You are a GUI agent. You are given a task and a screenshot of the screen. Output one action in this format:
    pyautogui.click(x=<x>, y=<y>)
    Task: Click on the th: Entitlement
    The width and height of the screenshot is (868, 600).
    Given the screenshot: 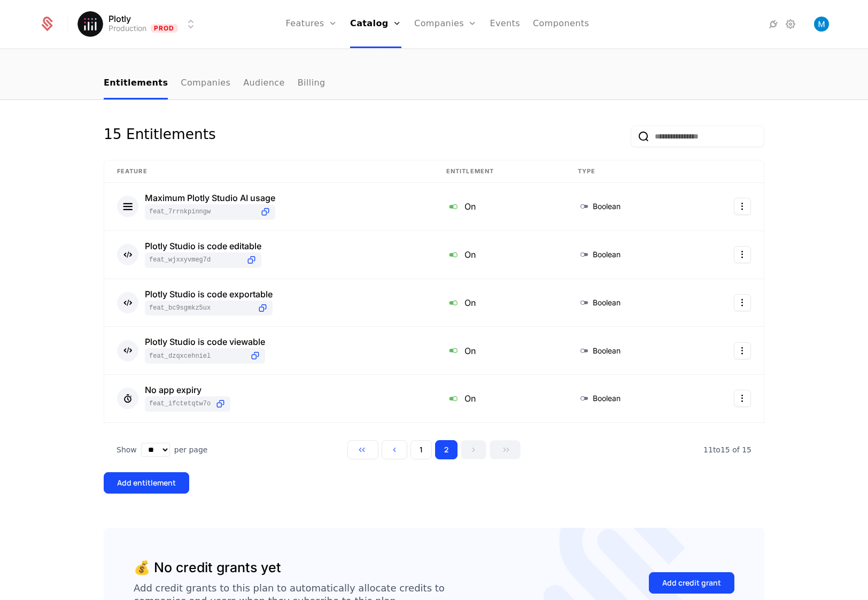 What is the action you would take?
    pyautogui.click(x=499, y=172)
    